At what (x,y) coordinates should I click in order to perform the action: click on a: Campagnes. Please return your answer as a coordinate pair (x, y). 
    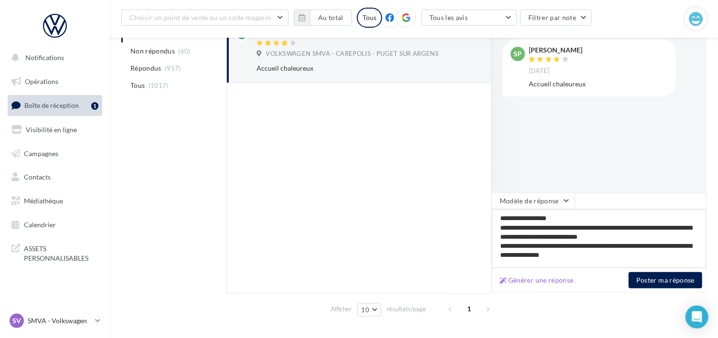
    Looking at the image, I should click on (55, 154).